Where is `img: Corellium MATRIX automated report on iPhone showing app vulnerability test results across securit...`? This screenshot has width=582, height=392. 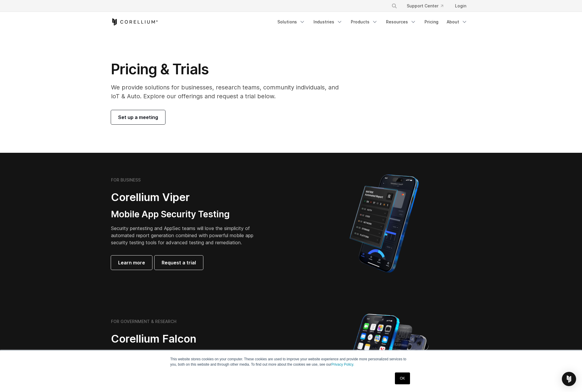
img: Corellium MATRIX automated report on iPhone showing app vulnerability test results across securit... is located at coordinates (384, 224).